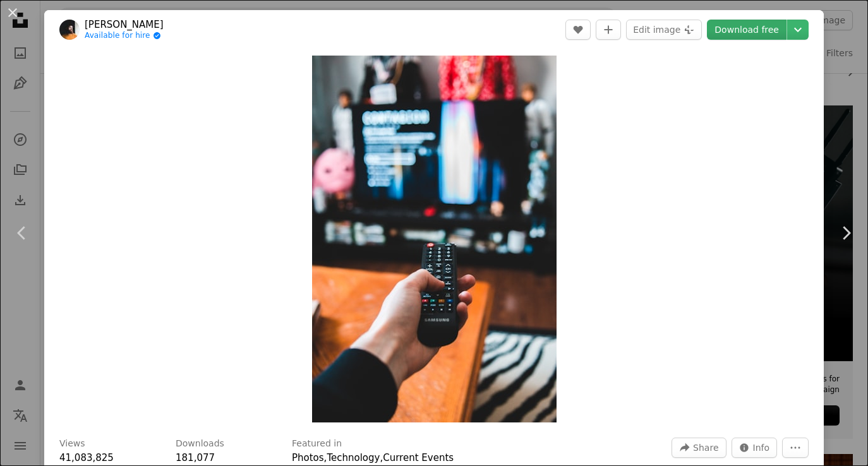 The image size is (868, 466). Describe the element at coordinates (124, 36) in the screenshot. I see `a: Available for hire` at that location.